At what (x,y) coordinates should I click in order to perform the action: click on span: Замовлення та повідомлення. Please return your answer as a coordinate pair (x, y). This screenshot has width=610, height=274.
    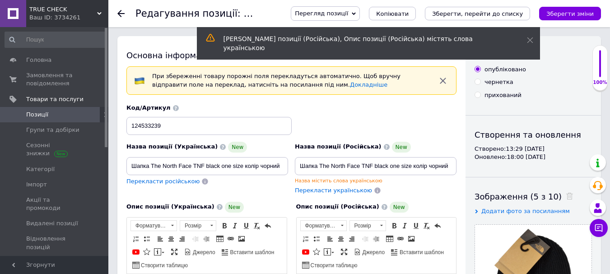
    Looking at the image, I should click on (55, 79).